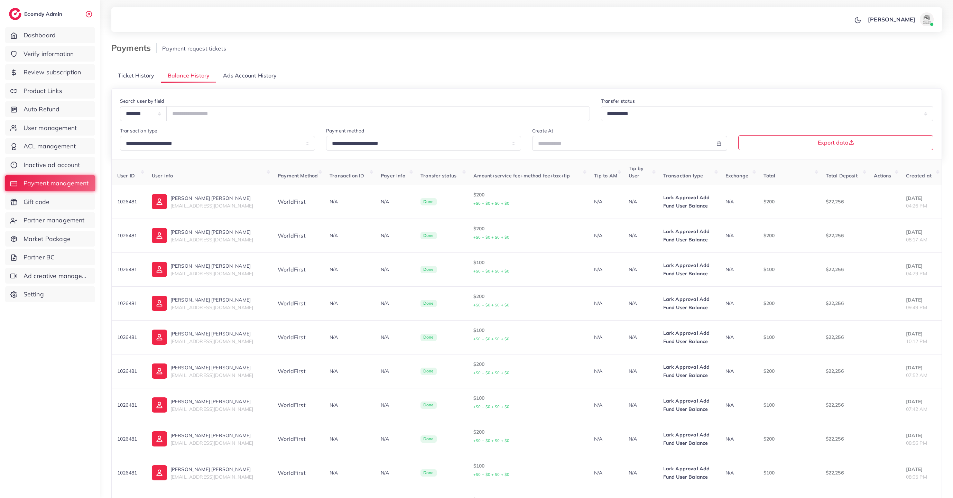 The image size is (953, 498). I want to click on button: Export data, so click(836, 142).